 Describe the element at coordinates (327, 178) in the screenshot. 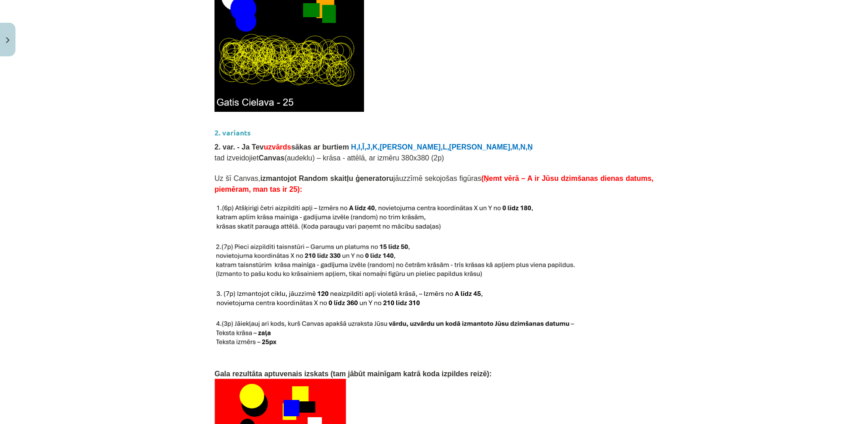

I see `b: izmantojot Random skaitļu ģeneratoru` at that location.